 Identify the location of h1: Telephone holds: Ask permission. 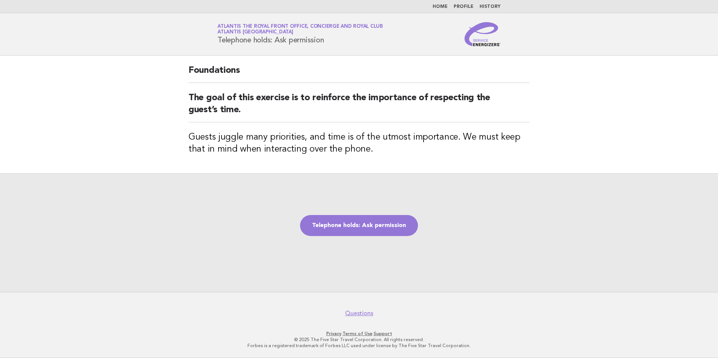
(300, 34).